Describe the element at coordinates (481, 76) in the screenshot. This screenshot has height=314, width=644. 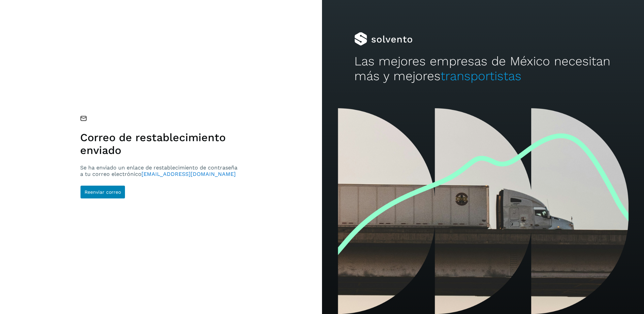
I see `span: transportistas` at that location.